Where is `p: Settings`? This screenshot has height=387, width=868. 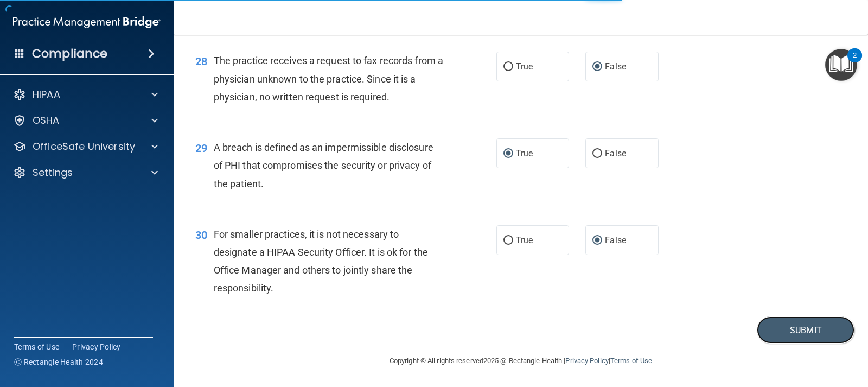 p: Settings is located at coordinates (52, 173).